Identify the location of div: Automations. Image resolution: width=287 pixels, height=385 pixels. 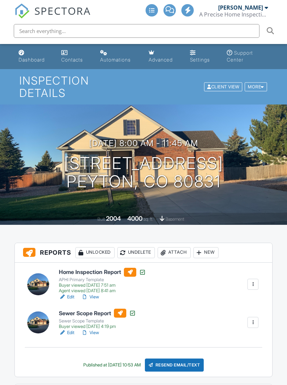
(115, 59).